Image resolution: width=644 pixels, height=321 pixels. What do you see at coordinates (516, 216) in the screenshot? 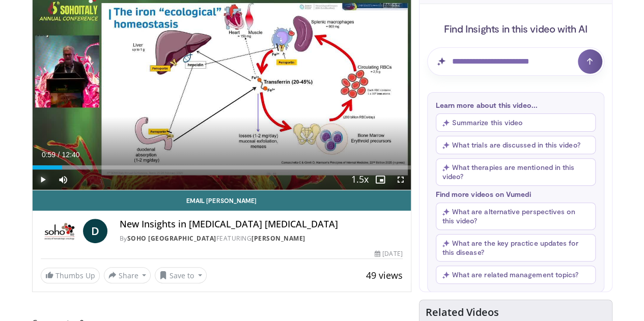
I see `button: What are alternative perspectives on this video?` at bounding box center [516, 216].